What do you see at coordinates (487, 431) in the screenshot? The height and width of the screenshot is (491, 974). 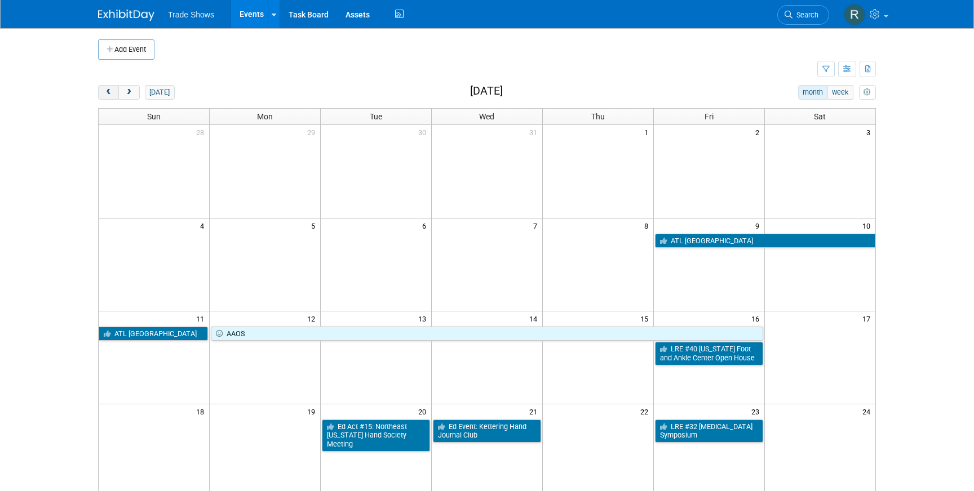 I see `a: Ed Event: Kettering Hand Journal Club` at bounding box center [487, 431].